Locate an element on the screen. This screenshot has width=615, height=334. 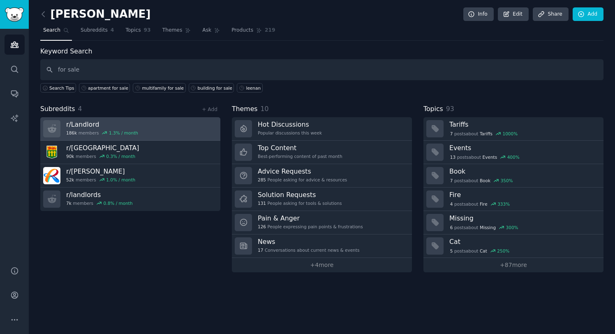
span: 219 is located at coordinates (270, 30).